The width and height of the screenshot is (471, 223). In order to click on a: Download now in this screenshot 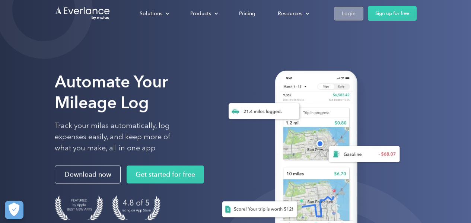, I will do `click(88, 175)`.